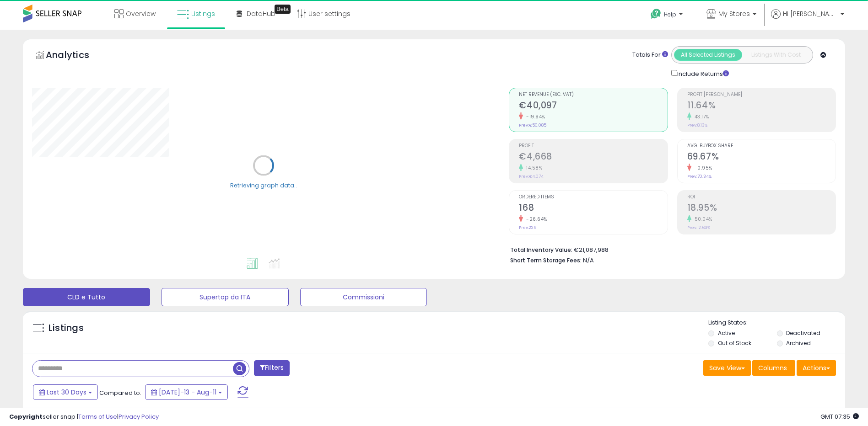  What do you see at coordinates (264, 185) in the screenshot?
I see `div: Retrieving graph data..` at bounding box center [264, 185].